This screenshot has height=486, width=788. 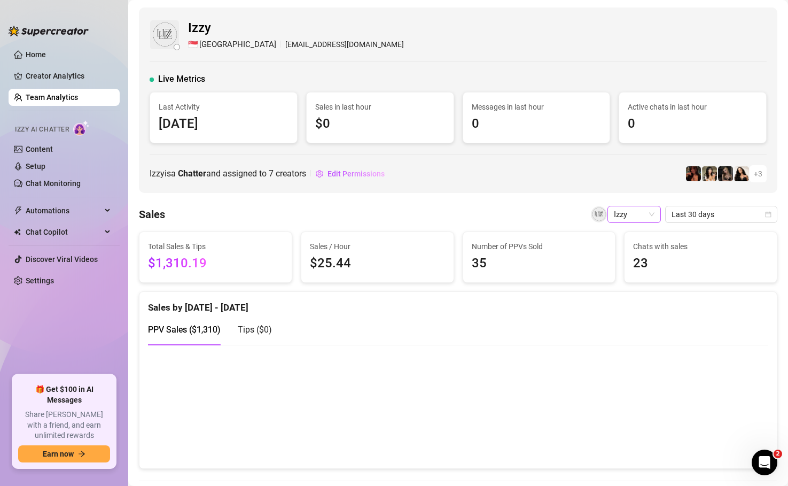 I want to click on span: setting, so click(x=320, y=174).